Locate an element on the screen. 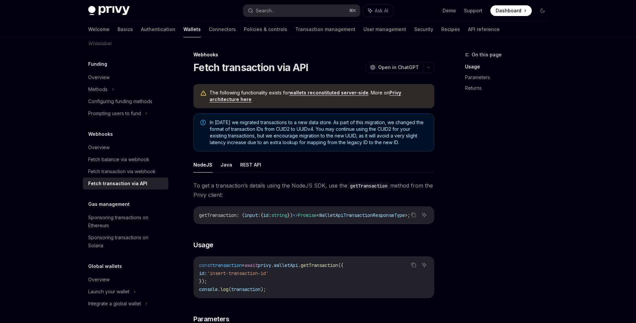 The height and width of the screenshot is (323, 636). h5: Funding is located at coordinates (98, 64).